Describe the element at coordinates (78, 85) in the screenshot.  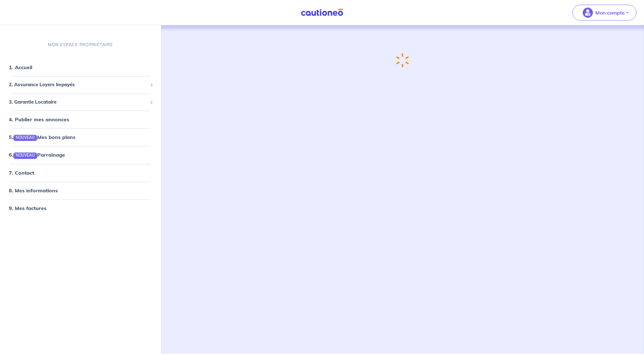
I see `span: 2. Assurance Loyers Impayés` at that location.